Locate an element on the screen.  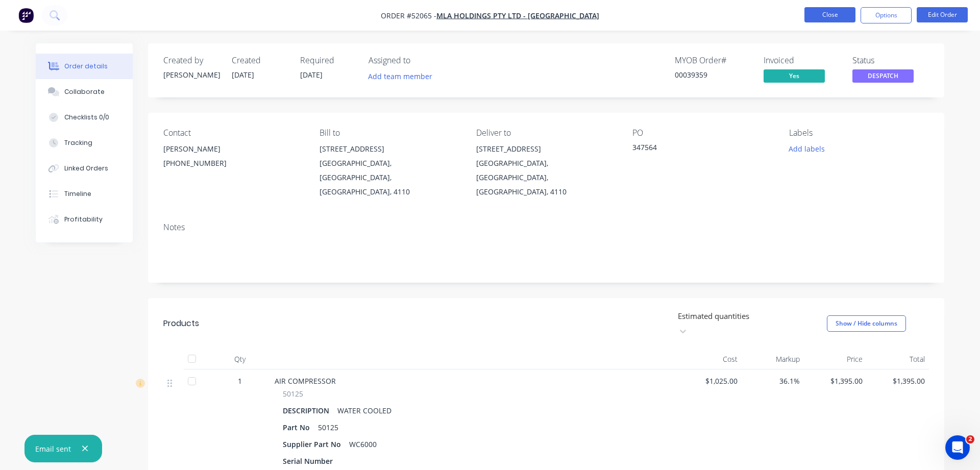
button: Collaborate is located at coordinates (84, 92).